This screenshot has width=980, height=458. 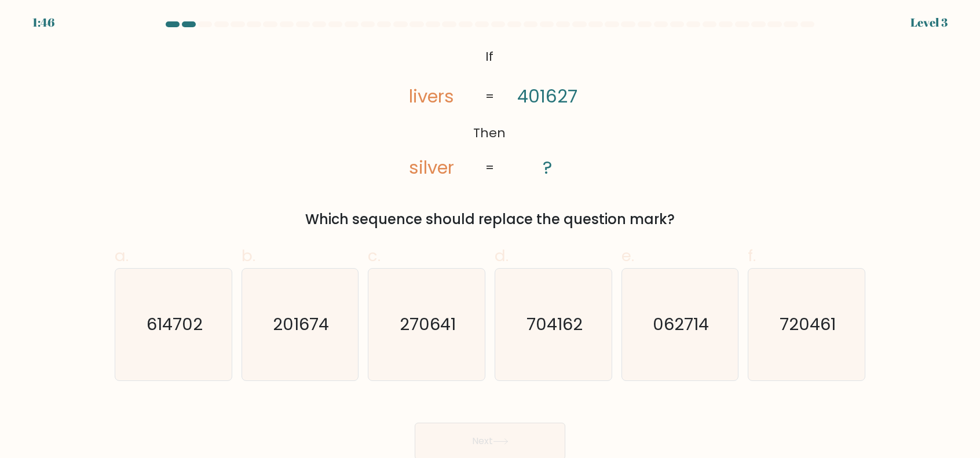 What do you see at coordinates (490, 219) in the screenshot?
I see `div: Which sequence should replace the question mark?` at bounding box center [490, 219].